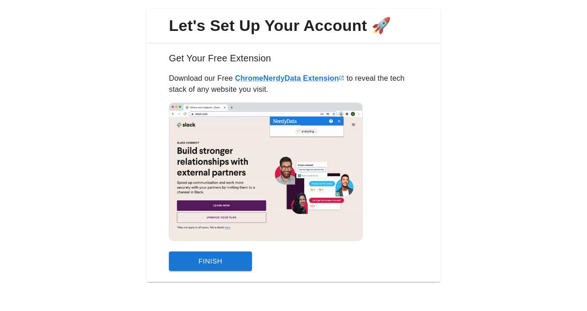 This screenshot has height=311, width=587. I want to click on h6: Get Your Free Extension, so click(293, 62).